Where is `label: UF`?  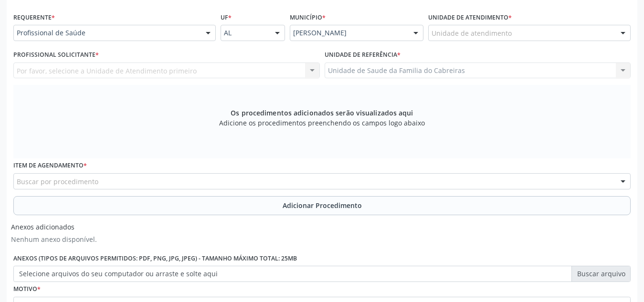
label: UF is located at coordinates (226, 17).